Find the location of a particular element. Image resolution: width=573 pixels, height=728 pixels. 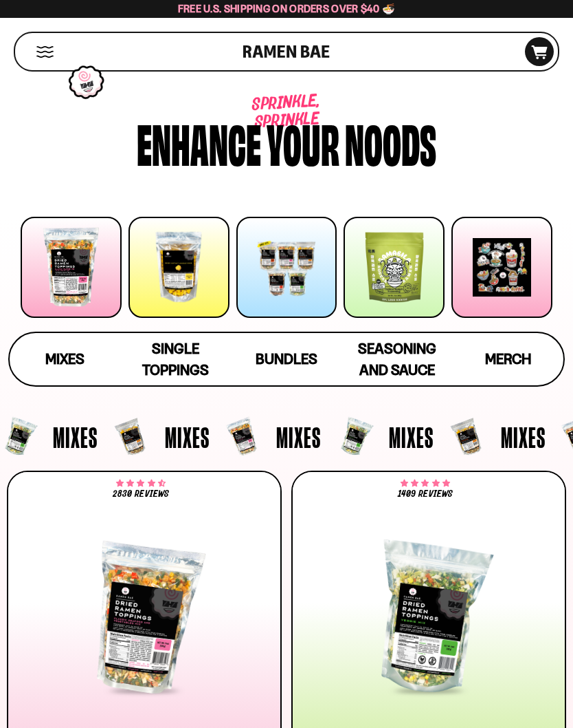

span: Bundles is located at coordinates (287, 359).